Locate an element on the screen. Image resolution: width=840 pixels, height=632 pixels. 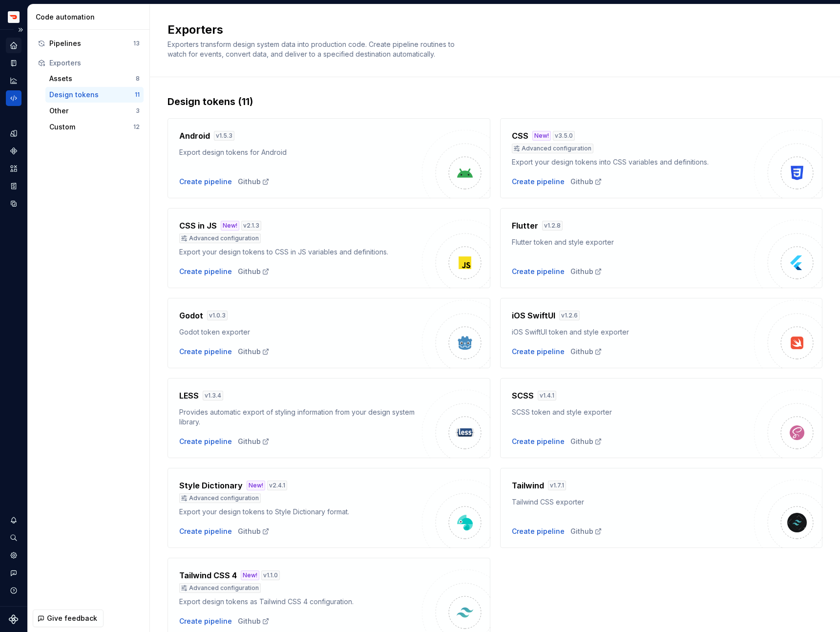
h4: Tailwind CSS 4 is located at coordinates (208, 575).